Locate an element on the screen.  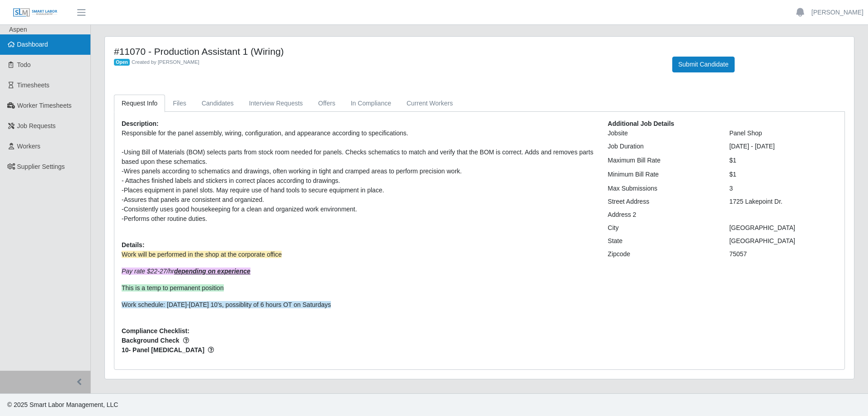
span: Dashboard is located at coordinates (33, 44).